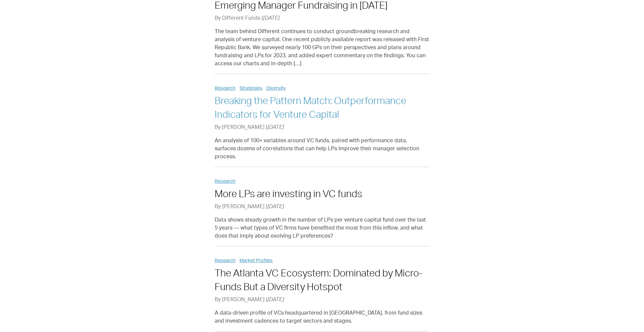 The height and width of the screenshot is (332, 644). Describe the element at coordinates (276, 89) in the screenshot. I see `a: Diversity` at that location.